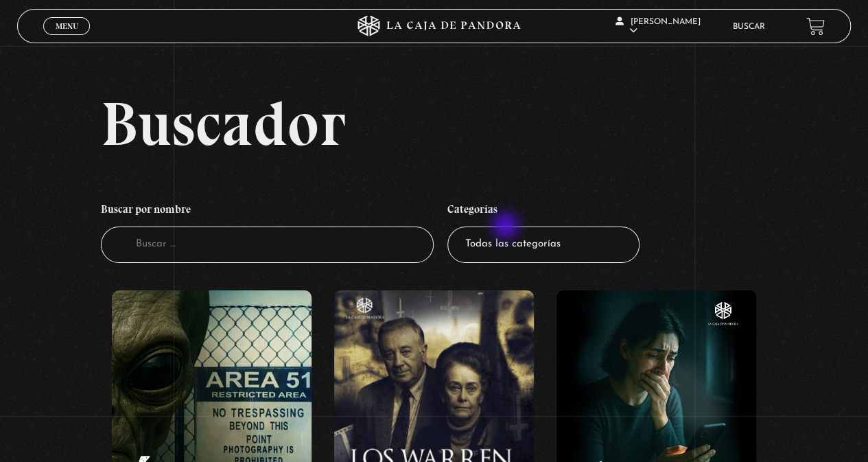  Describe the element at coordinates (67, 39) in the screenshot. I see `span: Cerrar` at that location.